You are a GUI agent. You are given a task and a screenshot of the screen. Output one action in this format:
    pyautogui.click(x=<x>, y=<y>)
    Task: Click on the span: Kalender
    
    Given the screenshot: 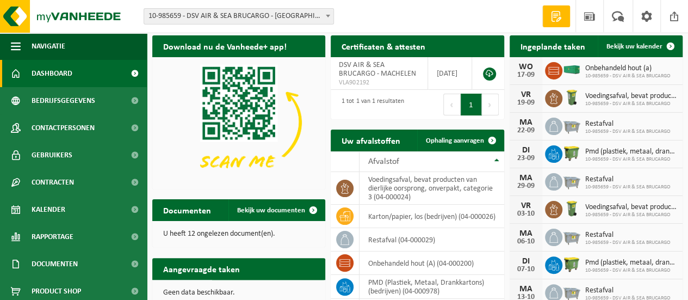 What is the action you would take?
    pyautogui.click(x=48, y=209)
    